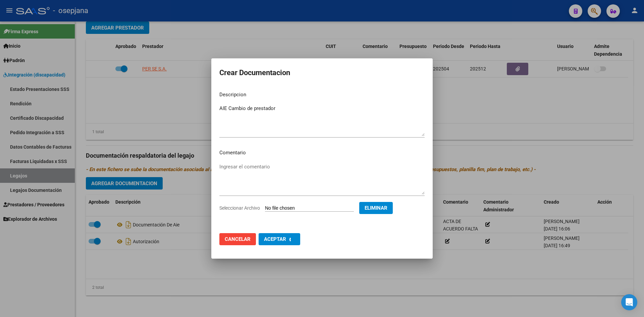 The height and width of the screenshot is (317, 644). What do you see at coordinates (275, 239) in the screenshot?
I see `span: Aceptar` at bounding box center [275, 239].